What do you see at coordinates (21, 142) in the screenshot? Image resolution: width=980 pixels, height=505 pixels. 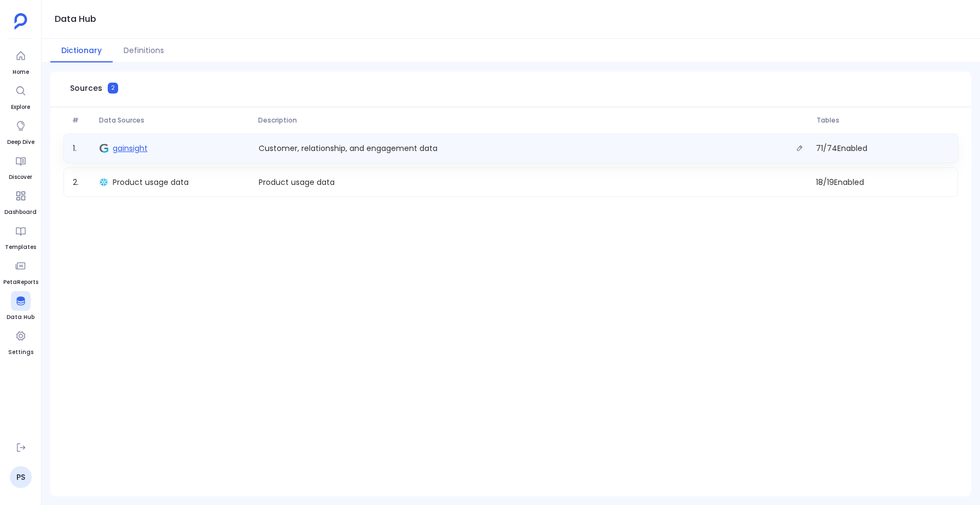 I see `span: Deep Dive` at bounding box center [21, 142].